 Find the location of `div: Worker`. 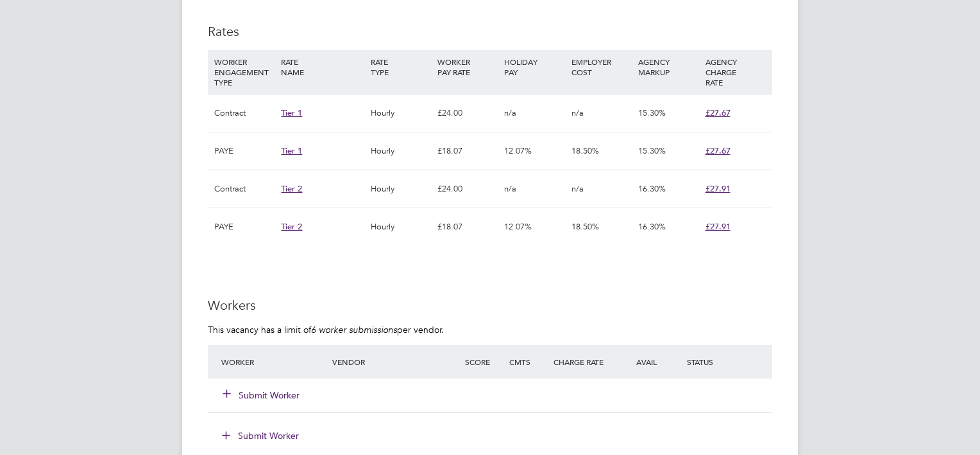

div: Worker is located at coordinates (273, 361).